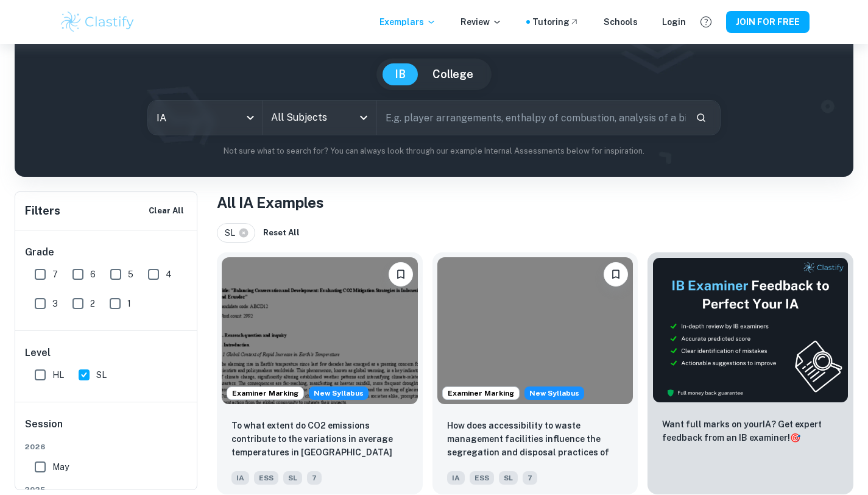  What do you see at coordinates (453, 74) in the screenshot?
I see `button: College` at bounding box center [453, 74].